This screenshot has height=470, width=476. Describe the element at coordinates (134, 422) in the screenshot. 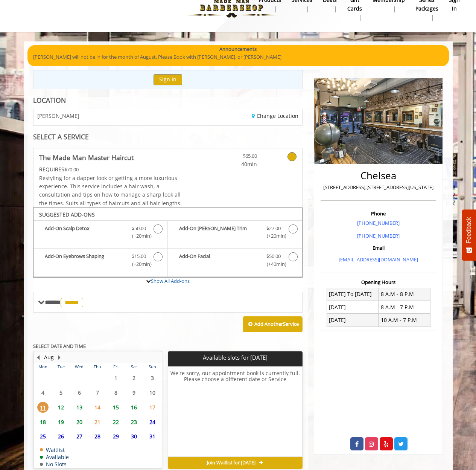

I see `td: Select day23` at that location.